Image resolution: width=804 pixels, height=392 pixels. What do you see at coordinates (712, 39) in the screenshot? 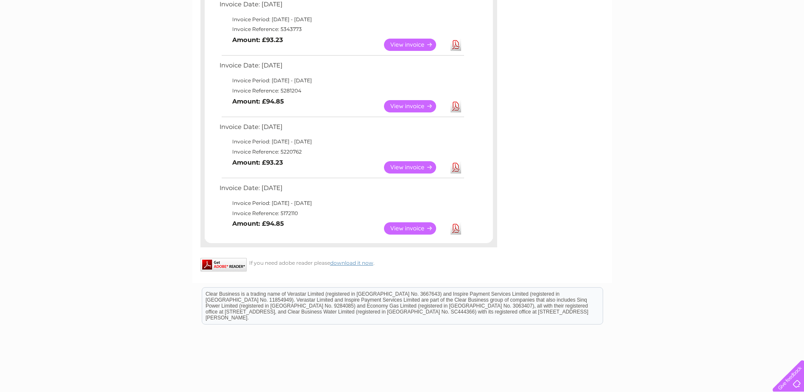
I see `a: Telecoms` at bounding box center [712, 39].